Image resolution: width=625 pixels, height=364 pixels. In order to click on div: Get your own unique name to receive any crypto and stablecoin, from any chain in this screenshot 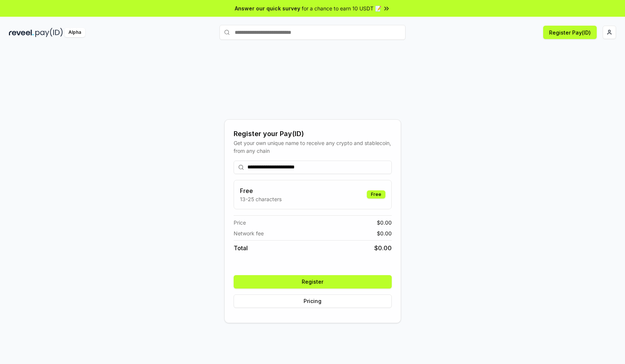, I will do `click(312, 147)`.